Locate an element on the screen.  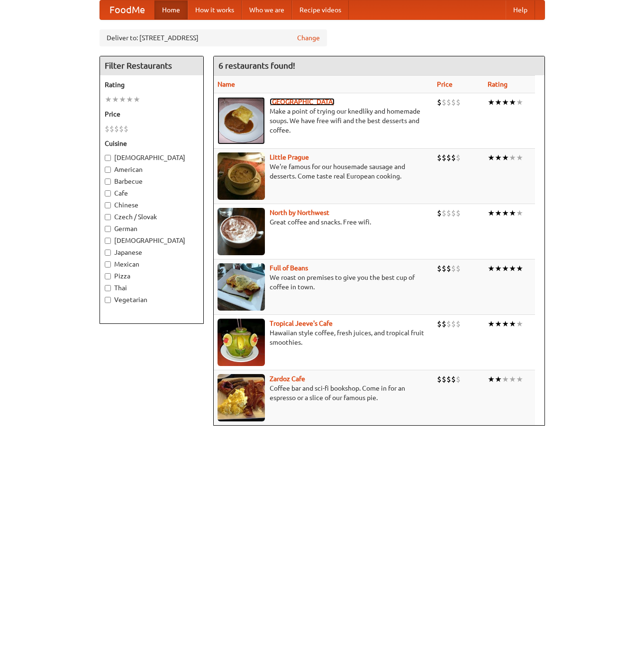
h5: Price is located at coordinates (152, 114).